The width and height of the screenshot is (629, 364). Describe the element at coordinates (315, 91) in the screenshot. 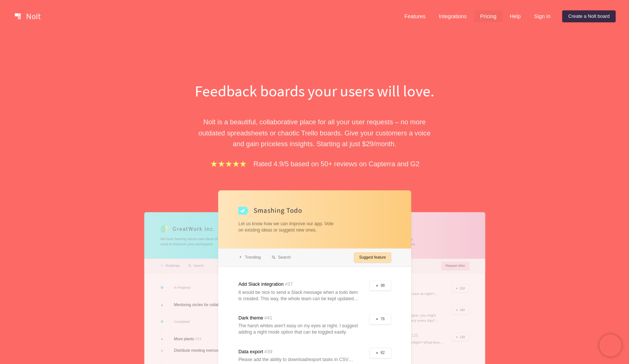

I see `h1: Feedback boards your users will love.` at that location.